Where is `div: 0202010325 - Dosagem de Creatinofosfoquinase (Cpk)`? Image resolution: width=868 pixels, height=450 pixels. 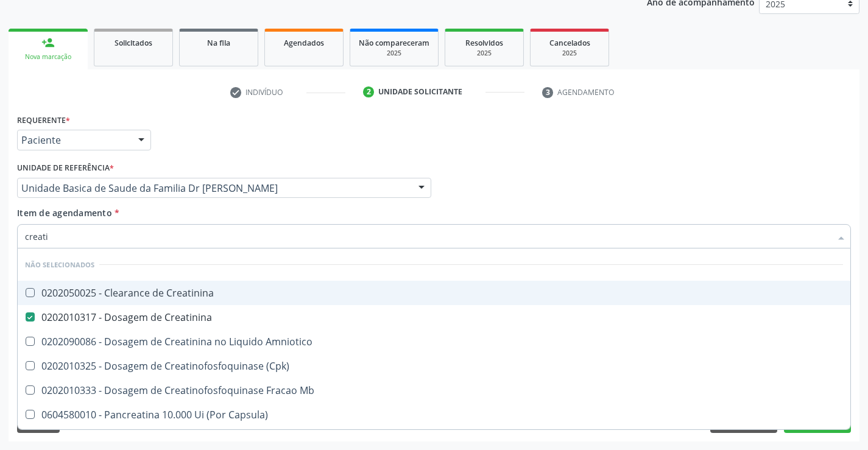 div: 0202010325 - Dosagem de Creatinofosfoquinase (Cpk) is located at coordinates (434, 366).